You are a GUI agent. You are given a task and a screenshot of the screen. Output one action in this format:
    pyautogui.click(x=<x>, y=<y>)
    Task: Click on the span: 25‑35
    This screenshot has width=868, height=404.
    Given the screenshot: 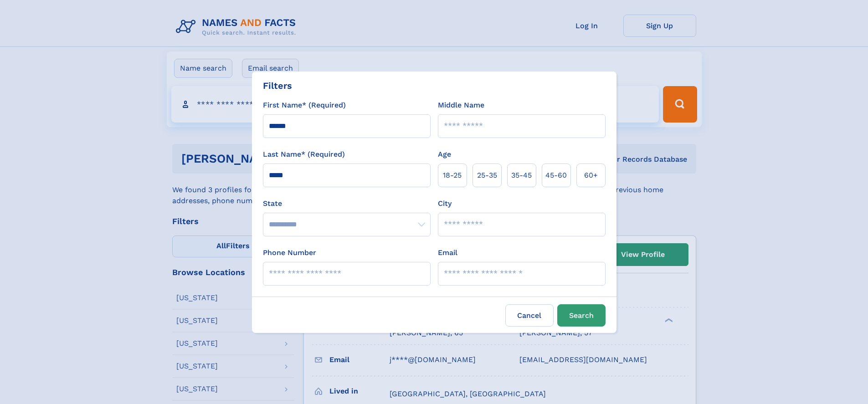 What is the action you would take?
    pyautogui.click(x=487, y=176)
    